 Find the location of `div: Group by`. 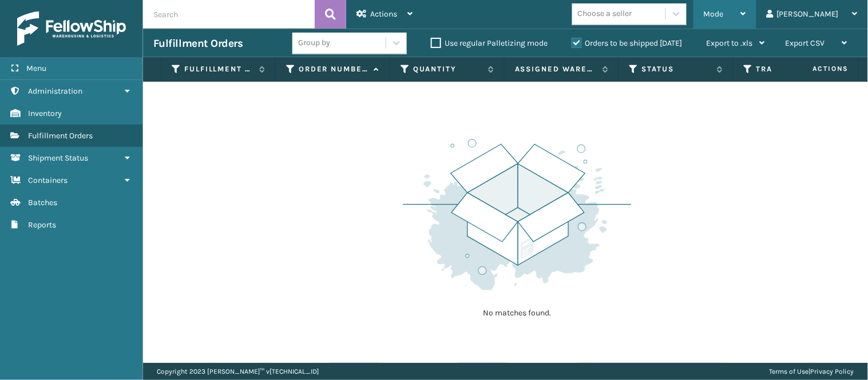

div: Group by is located at coordinates (314, 43).